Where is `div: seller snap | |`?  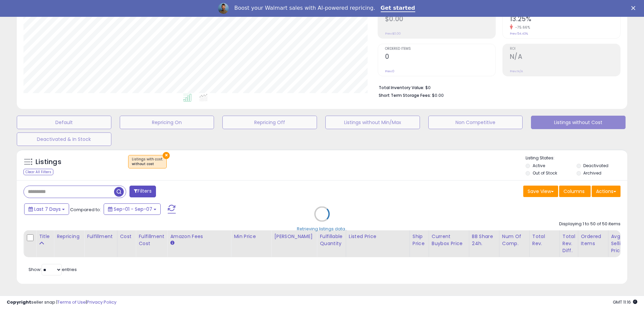 div: seller snap | | is located at coordinates (61, 302).